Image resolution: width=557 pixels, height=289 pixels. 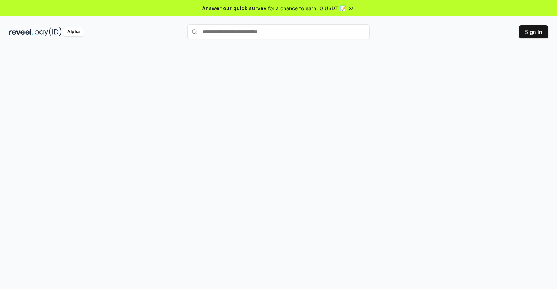 What do you see at coordinates (307, 8) in the screenshot?
I see `span: for a chance to earn 10 USDT 📝` at bounding box center [307, 8].